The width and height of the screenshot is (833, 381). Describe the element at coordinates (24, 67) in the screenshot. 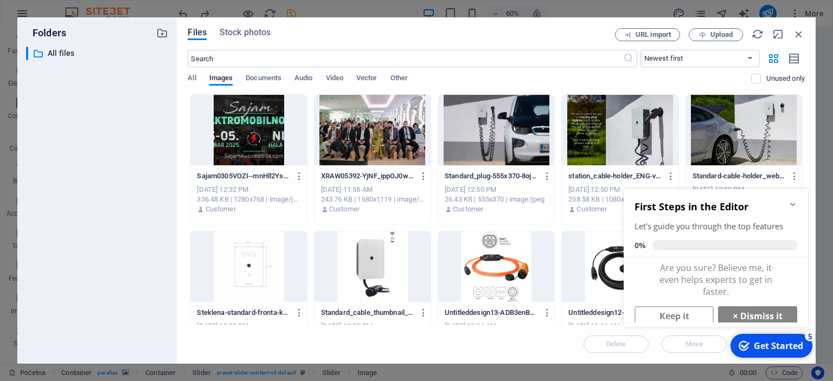

I see `span: 0%` at that location.